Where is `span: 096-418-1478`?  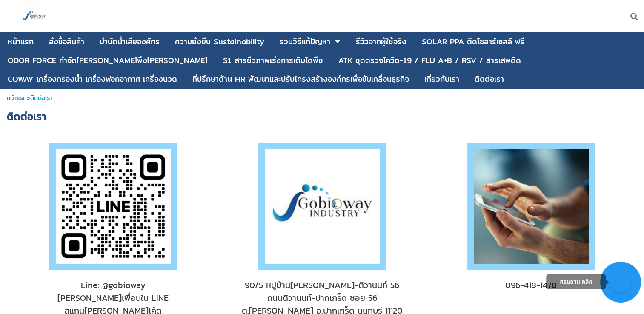 span: 096-418-1478 is located at coordinates (530, 285).